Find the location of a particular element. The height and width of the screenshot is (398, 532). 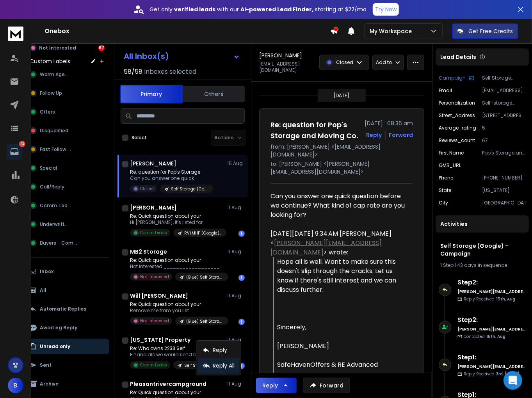

button: Inbox is located at coordinates (67, 271).